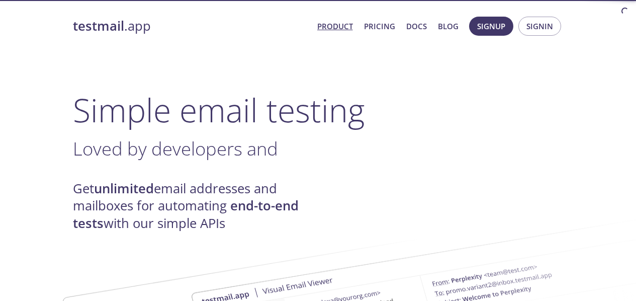  I want to click on strong: testmail, so click(98, 26).